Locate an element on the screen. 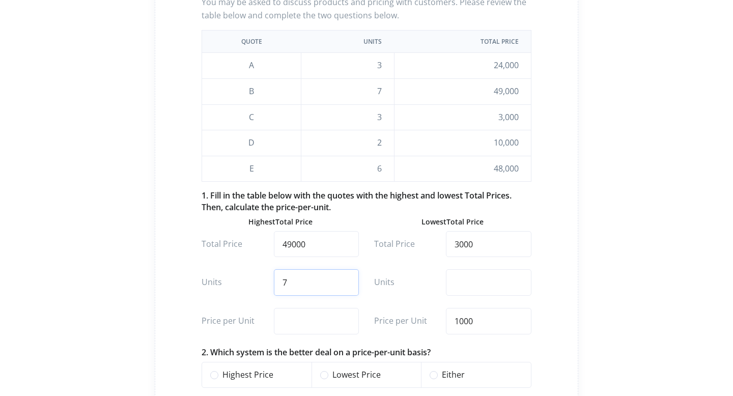 The image size is (733, 396). td: 6 is located at coordinates (348, 169).